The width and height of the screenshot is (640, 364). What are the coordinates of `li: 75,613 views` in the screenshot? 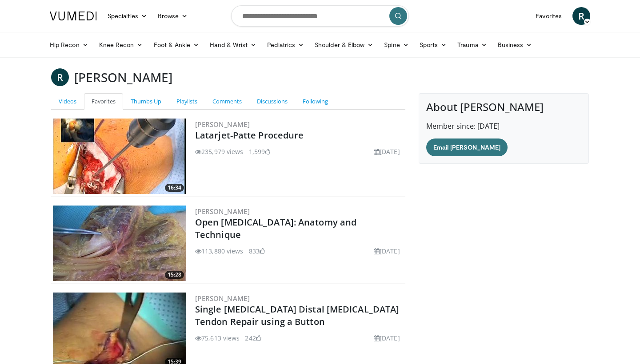 It's located at (217, 338).